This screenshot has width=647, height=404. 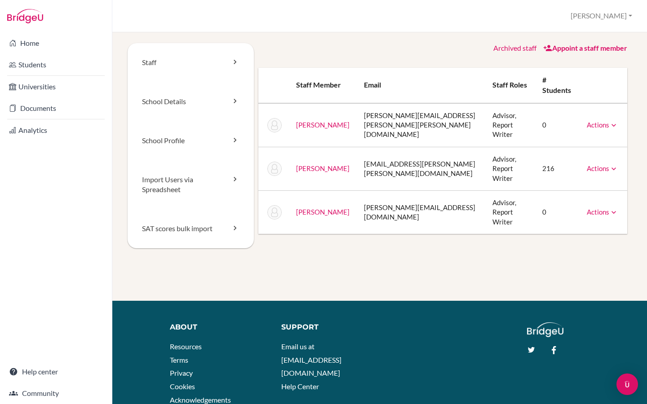 What do you see at coordinates (56, 372) in the screenshot?
I see `a: Help center` at bounding box center [56, 372].